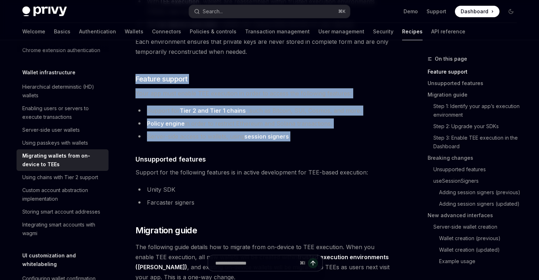  What do you see at coordinates (475, 181) in the screenshot?
I see `a: useSessionSigners` at bounding box center [475, 181].